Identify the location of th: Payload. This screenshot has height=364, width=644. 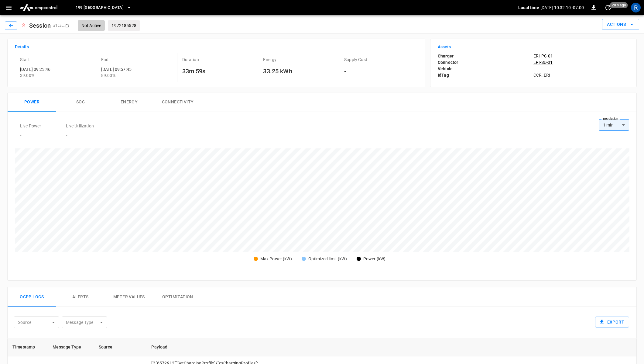
(300, 347).